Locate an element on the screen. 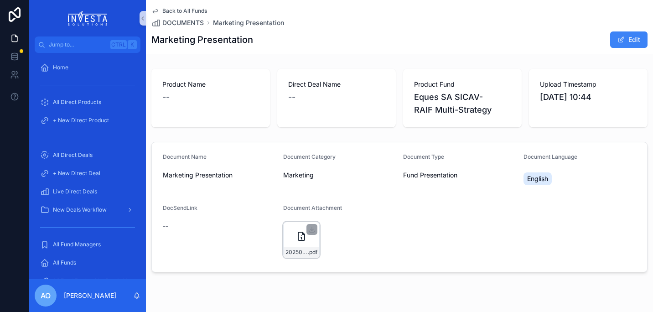 This screenshot has height=312, width=653. span: Document Attachment is located at coordinates (312, 208).